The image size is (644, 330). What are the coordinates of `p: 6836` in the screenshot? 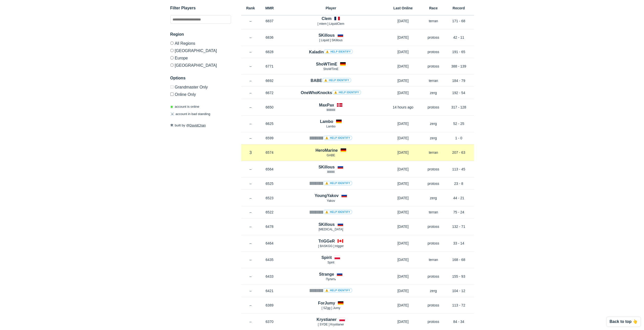 It's located at (269, 37).